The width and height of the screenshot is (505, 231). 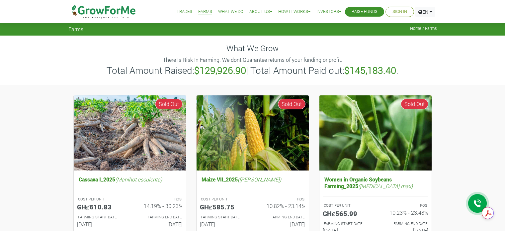 What do you see at coordinates (328, 12) in the screenshot?
I see `a: Investors` at bounding box center [328, 12].